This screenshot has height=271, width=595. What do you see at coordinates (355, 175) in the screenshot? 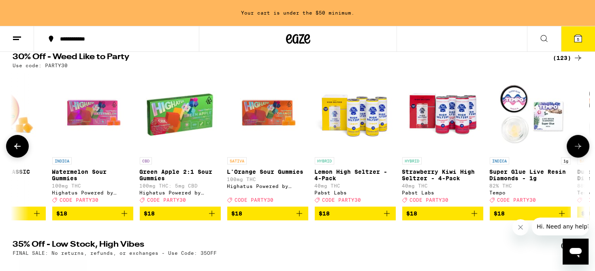
I see `p: Lemon High Seltzer - 4-Pack` at bounding box center [355, 175].